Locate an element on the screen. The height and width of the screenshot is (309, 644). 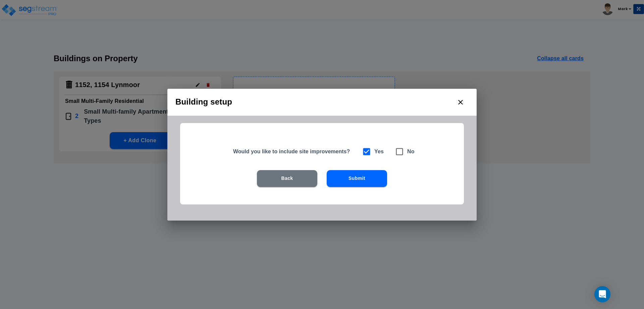
button: close is located at coordinates (460, 102).